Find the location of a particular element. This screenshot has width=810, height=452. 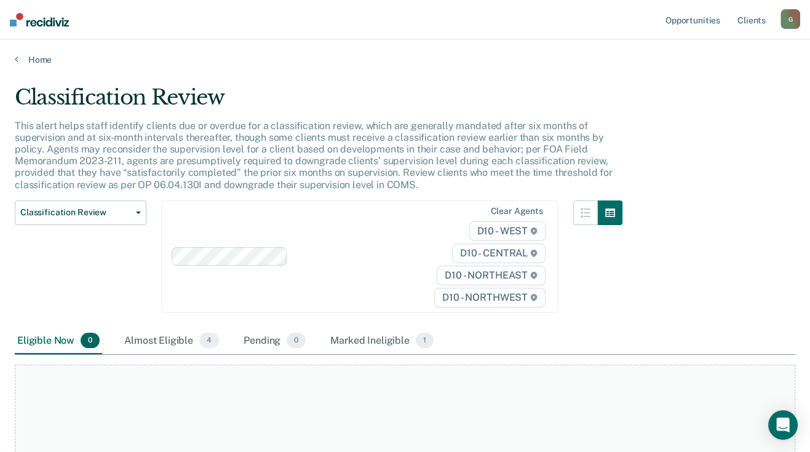

div: Open Intercom Messenger is located at coordinates (783, 425).